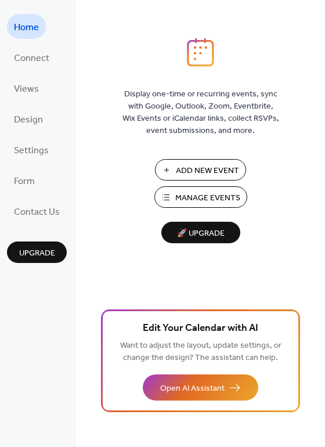 The width and height of the screenshot is (325, 447). What do you see at coordinates (31, 57) in the screenshot?
I see `a: Connect` at bounding box center [31, 57].